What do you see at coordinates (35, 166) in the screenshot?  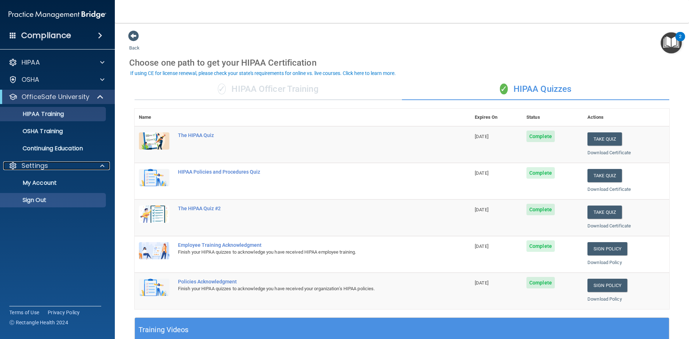 I see `p: Settings` at bounding box center [35, 166].